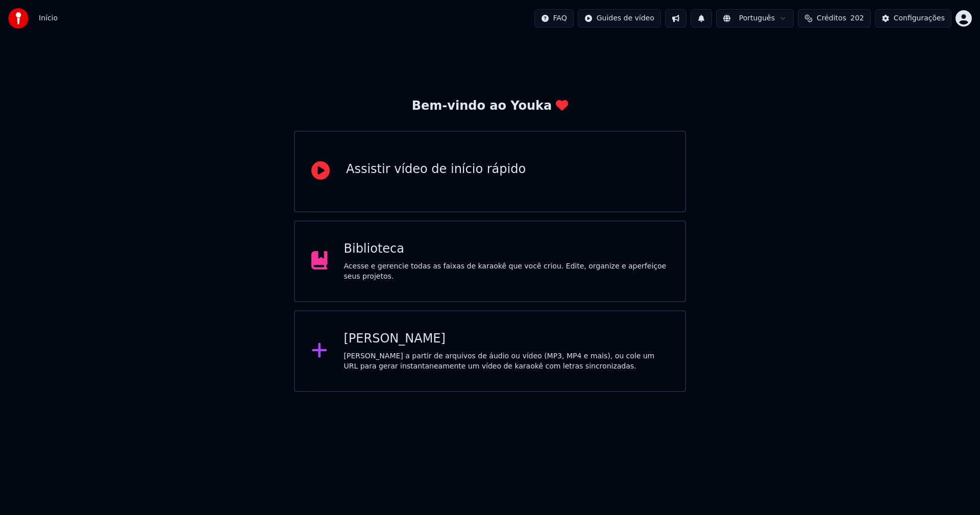 The width and height of the screenshot is (980, 515). What do you see at coordinates (913, 18) in the screenshot?
I see `button: Configurações` at bounding box center [913, 18].